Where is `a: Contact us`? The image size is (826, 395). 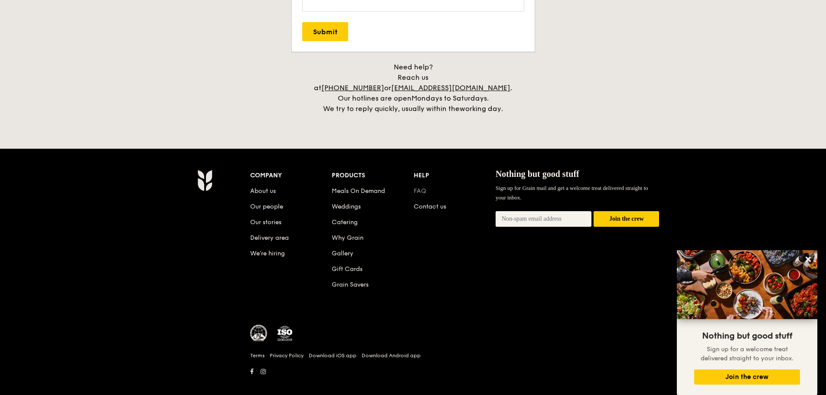
a: Contact us is located at coordinates (430, 206).